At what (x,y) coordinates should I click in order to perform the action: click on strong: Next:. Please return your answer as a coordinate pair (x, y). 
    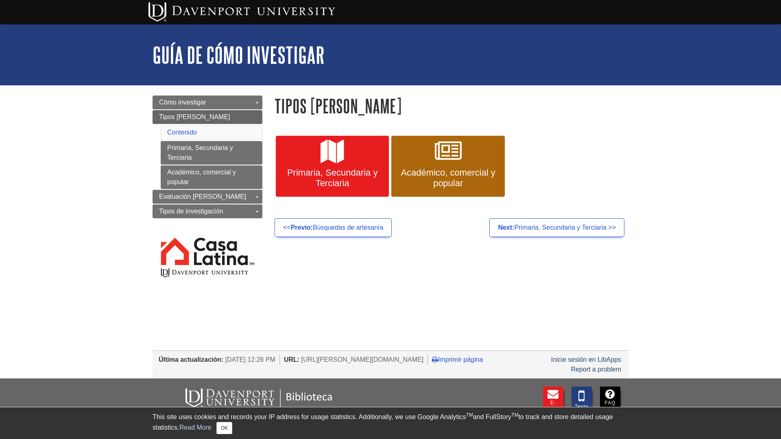
    Looking at the image, I should click on (506, 227).